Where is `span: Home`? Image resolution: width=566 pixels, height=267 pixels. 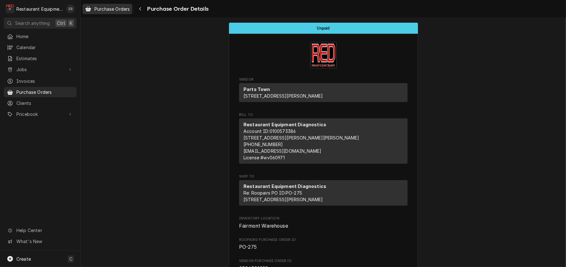 span: Home is located at coordinates (45, 36).